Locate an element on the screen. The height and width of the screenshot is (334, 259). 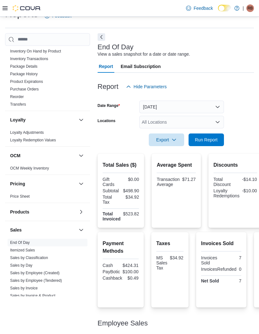
h2: Average Spent is located at coordinates (176, 165).